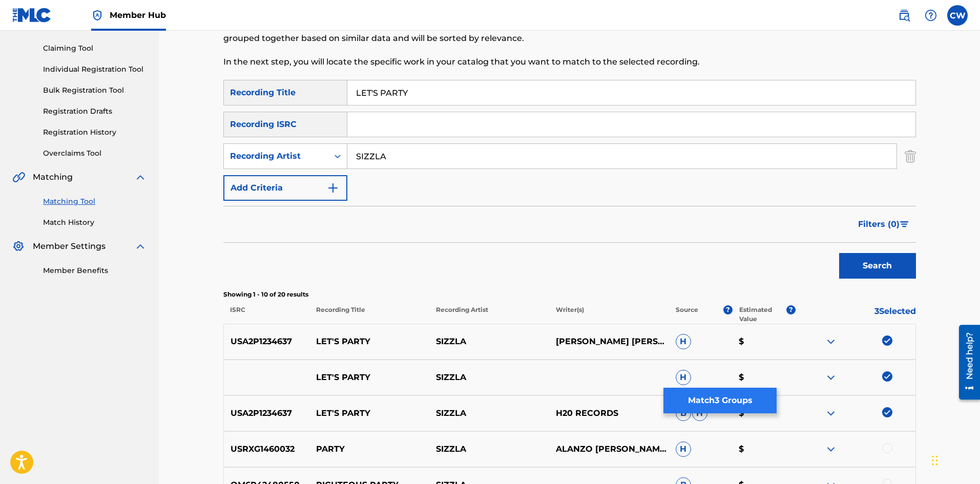 Image resolution: width=980 pixels, height=484 pixels. What do you see at coordinates (911, 156) in the screenshot?
I see `img: Delete Criterion` at bounding box center [911, 156].